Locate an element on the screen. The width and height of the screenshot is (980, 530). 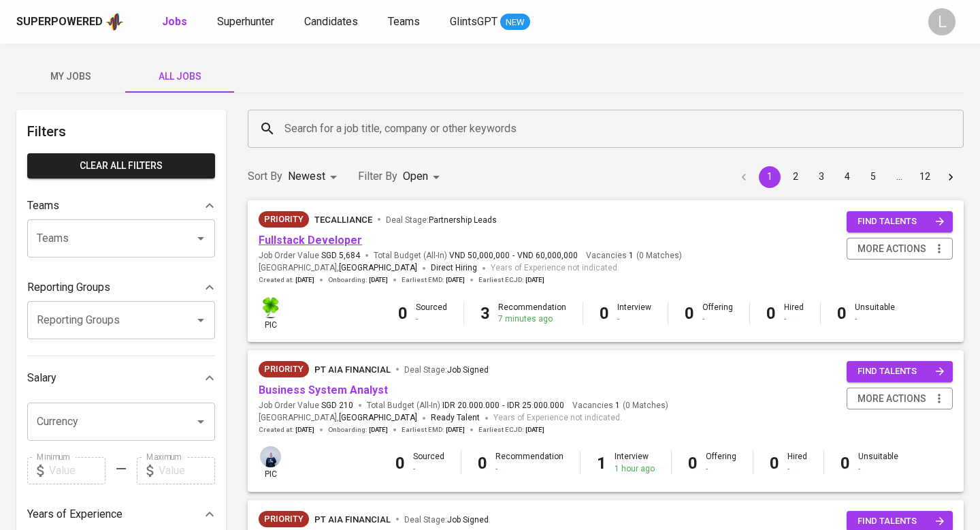
span: Total Budget (All-In) is located at coordinates (476, 255).